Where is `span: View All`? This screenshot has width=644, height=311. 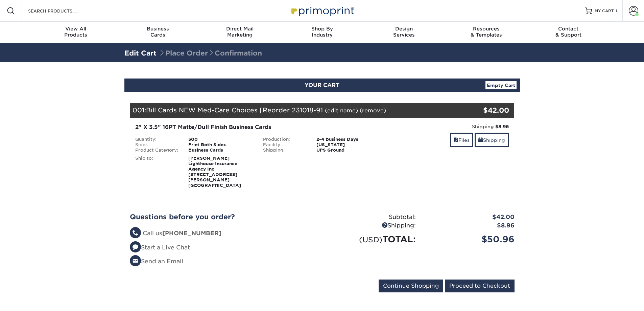 span: View All is located at coordinates (76, 29).